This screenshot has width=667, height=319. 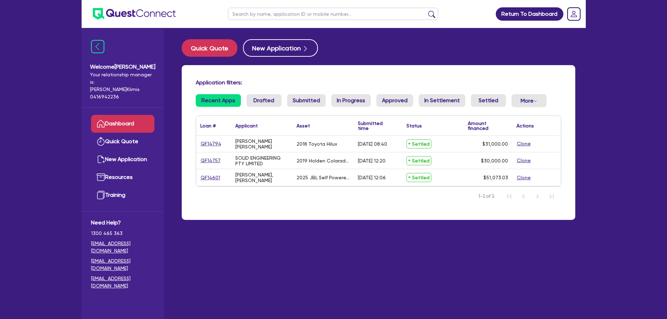 I want to click on button: New Application, so click(x=280, y=48).